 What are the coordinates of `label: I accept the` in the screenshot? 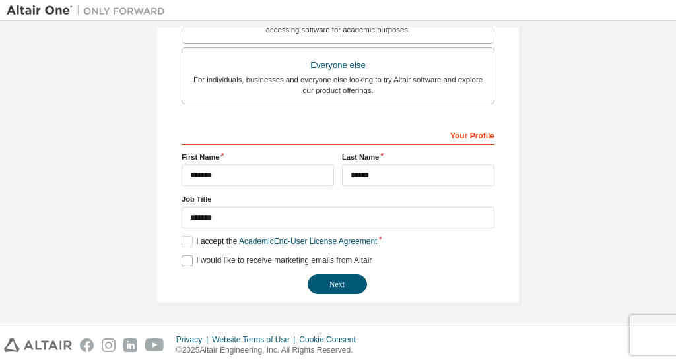 It's located at (279, 241).